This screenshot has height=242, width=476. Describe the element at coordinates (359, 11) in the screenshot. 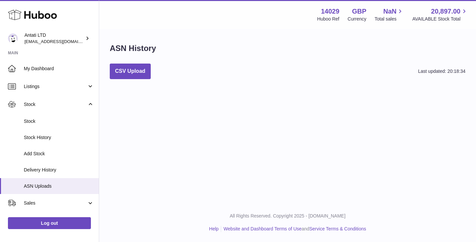

I see `strong: GBP` at that location.